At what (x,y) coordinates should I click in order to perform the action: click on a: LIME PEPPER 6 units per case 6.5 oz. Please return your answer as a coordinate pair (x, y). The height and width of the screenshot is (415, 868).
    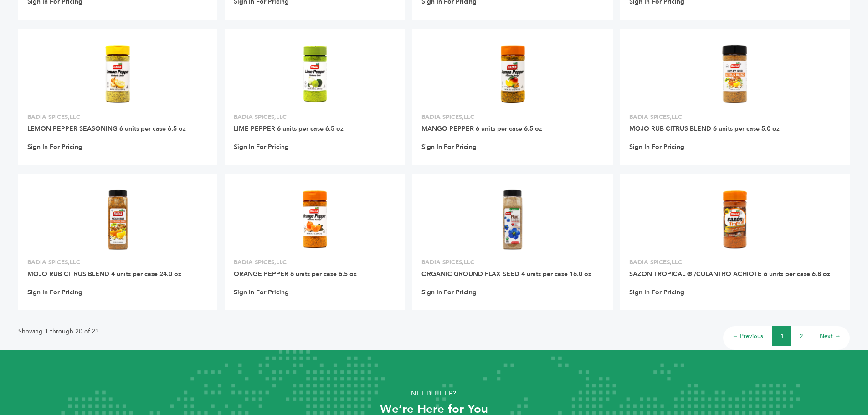
    Looking at the image, I should click on (289, 128).